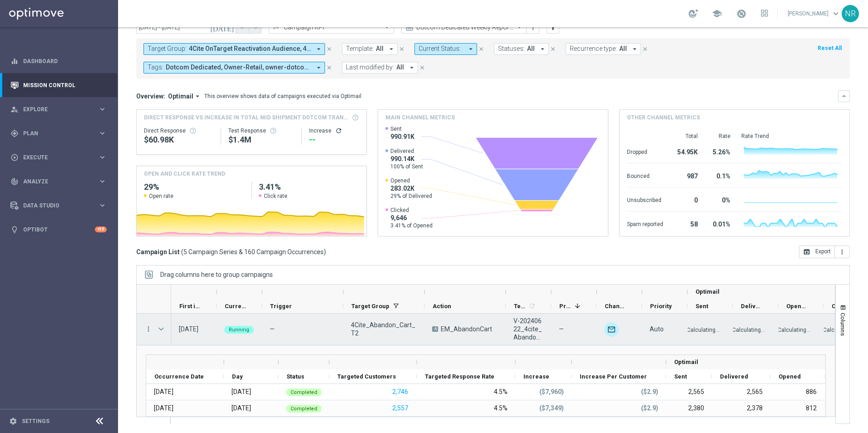 This screenshot has height=433, width=868. What do you see at coordinates (59, 229) in the screenshot?
I see `div: Optibot` at bounding box center [59, 229].